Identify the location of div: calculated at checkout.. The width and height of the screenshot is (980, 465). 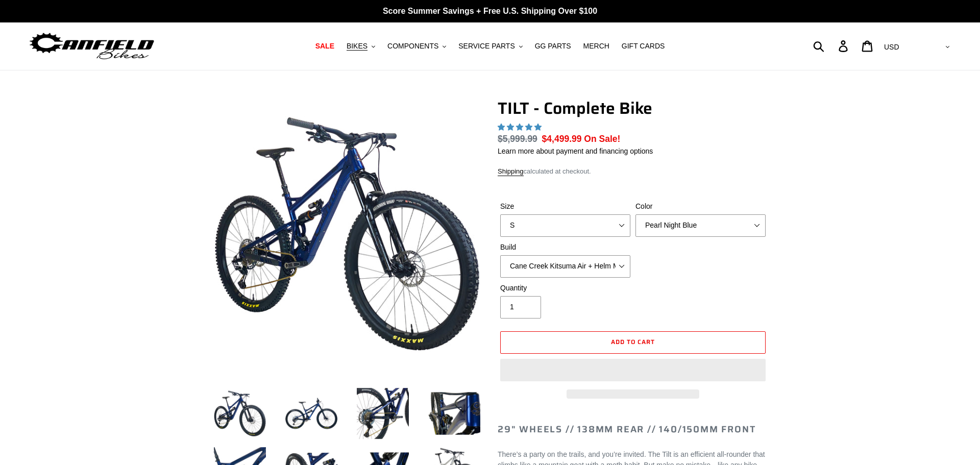
(633, 171).